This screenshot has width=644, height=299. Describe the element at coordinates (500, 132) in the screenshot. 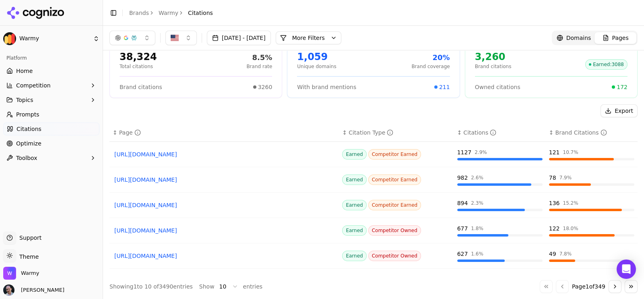

I see `div: ↕Citations` at that location.